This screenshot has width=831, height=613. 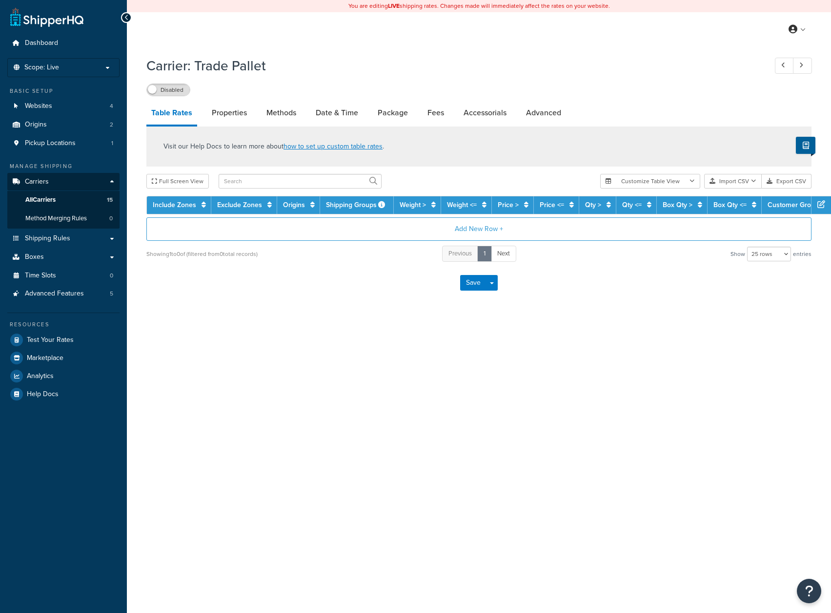 I want to click on div: Resources, so click(x=63, y=324).